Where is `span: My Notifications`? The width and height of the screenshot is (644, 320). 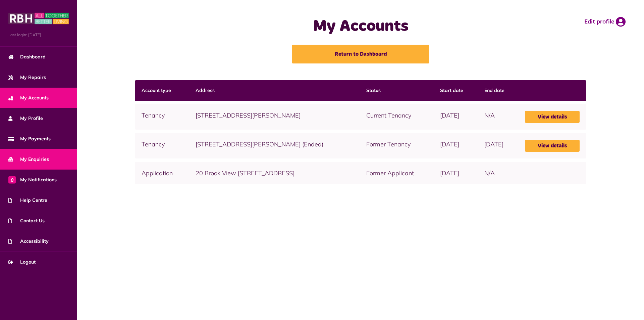
span: My Notifications is located at coordinates (33, 180).